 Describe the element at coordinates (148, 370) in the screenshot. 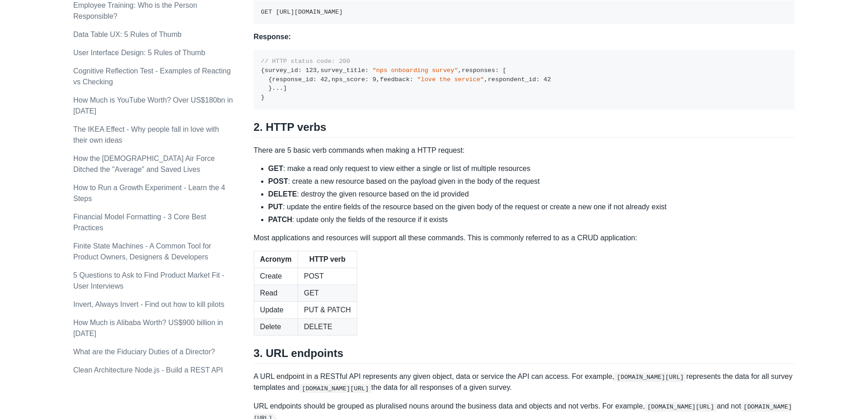

I see `a: Clean Architecture Node.js - Build a REST API` at that location.